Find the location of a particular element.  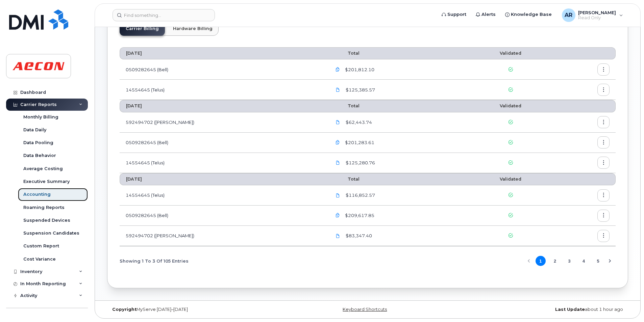

strong: Last Update is located at coordinates (570, 309).